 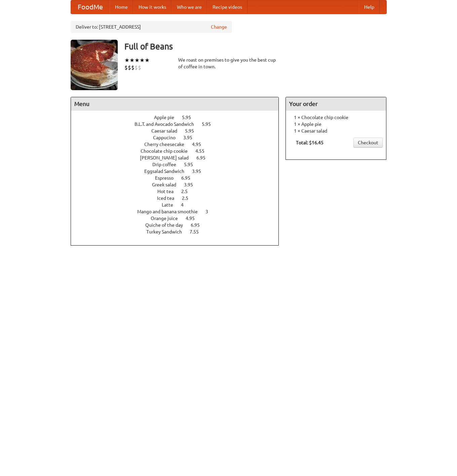 What do you see at coordinates (167, 151) in the screenshot?
I see `span: Chocolate chip cookie` at bounding box center [167, 151].